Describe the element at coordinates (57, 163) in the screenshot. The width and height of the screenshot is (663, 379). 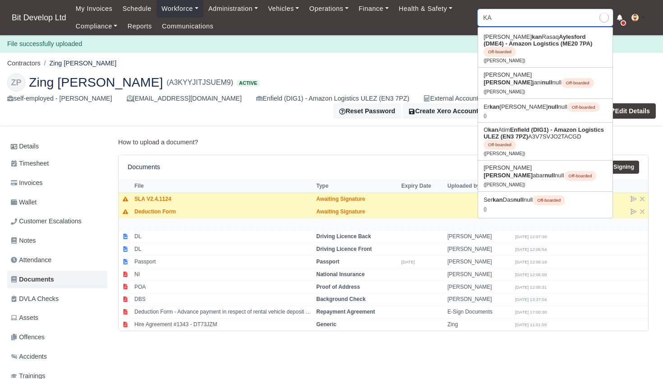
I see `a: Timesheet` at that location.